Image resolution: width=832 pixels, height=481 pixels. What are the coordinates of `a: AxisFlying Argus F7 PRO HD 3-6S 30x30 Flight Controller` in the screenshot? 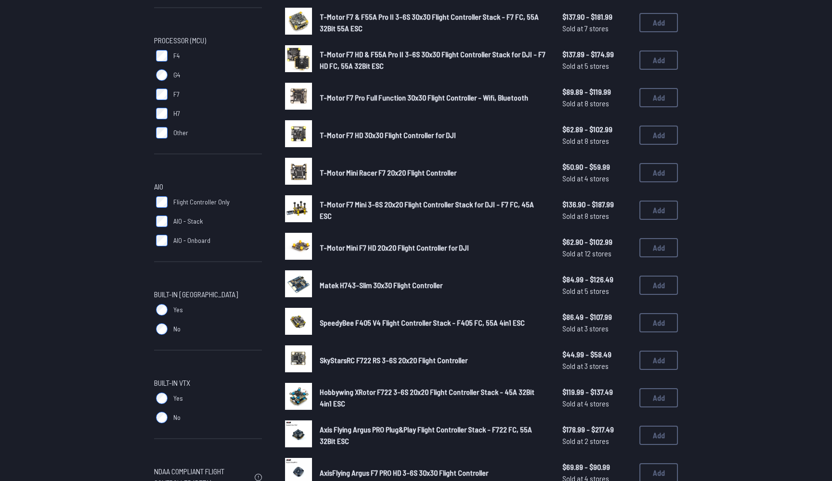 It's located at (433, 473).